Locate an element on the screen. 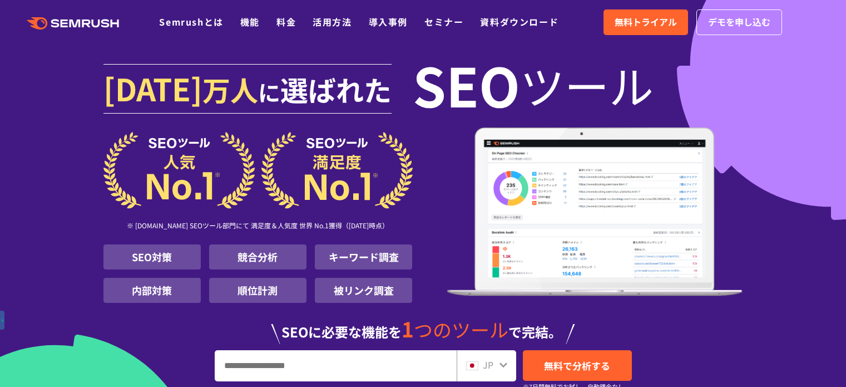 The width and height of the screenshot is (846, 387). a: セミナー is located at coordinates (444, 22).